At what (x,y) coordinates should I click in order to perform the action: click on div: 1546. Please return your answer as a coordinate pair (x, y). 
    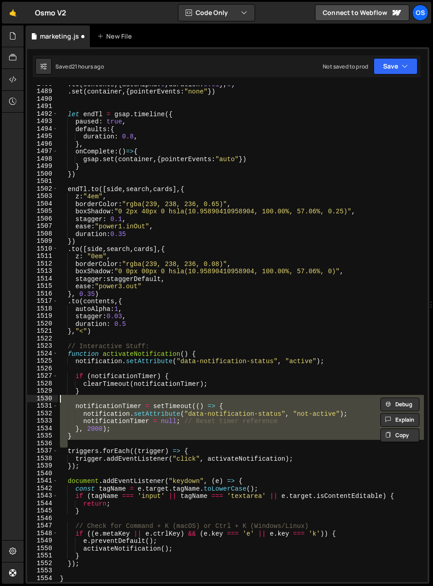
    Looking at the image, I should click on (43, 519).